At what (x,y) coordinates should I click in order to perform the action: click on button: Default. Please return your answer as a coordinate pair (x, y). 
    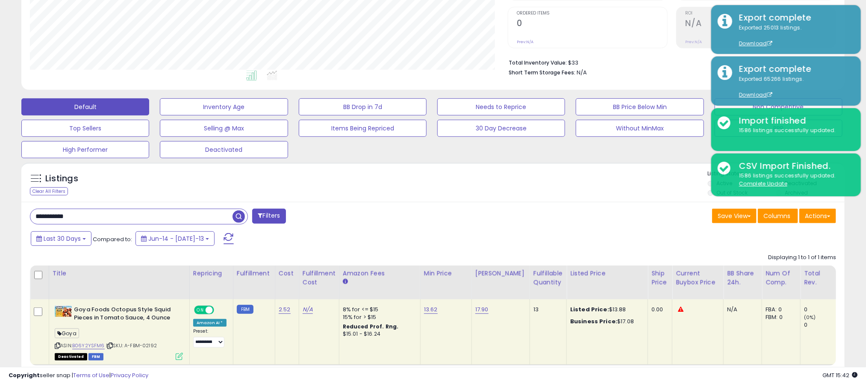
    Looking at the image, I should click on (85, 107).